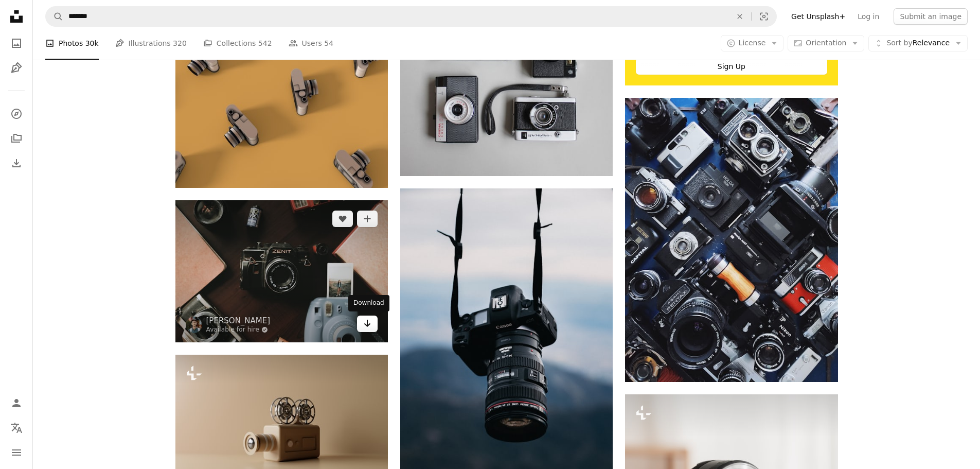  Describe the element at coordinates (818, 17) in the screenshot. I see `a: Get Unsplash+` at that location.